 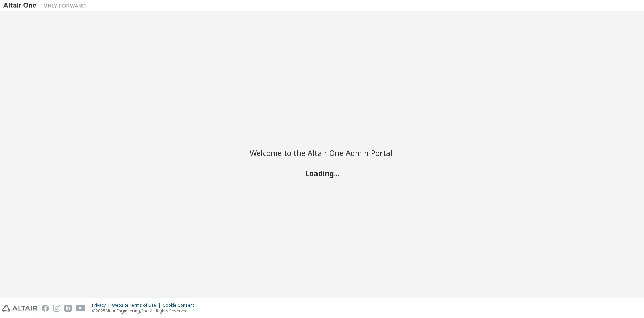 I want to click on h2: Loading..., so click(x=322, y=173).